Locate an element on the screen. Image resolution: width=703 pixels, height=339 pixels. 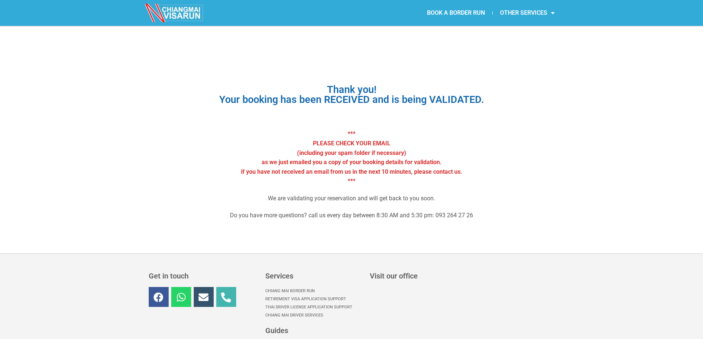
strong: as we just emailed you a copy of your booking details for validation. if you have not received an... is located at coordinates (351, 171).